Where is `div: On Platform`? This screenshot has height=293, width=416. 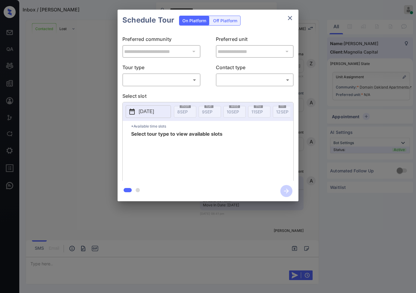 div: On Platform is located at coordinates (194, 20).